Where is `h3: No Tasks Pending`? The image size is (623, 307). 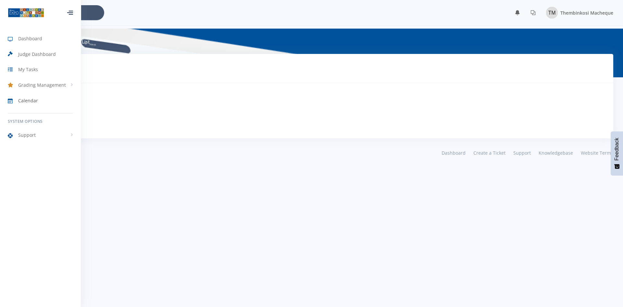 h3: No Tasks Pending is located at coordinates (312, 111).